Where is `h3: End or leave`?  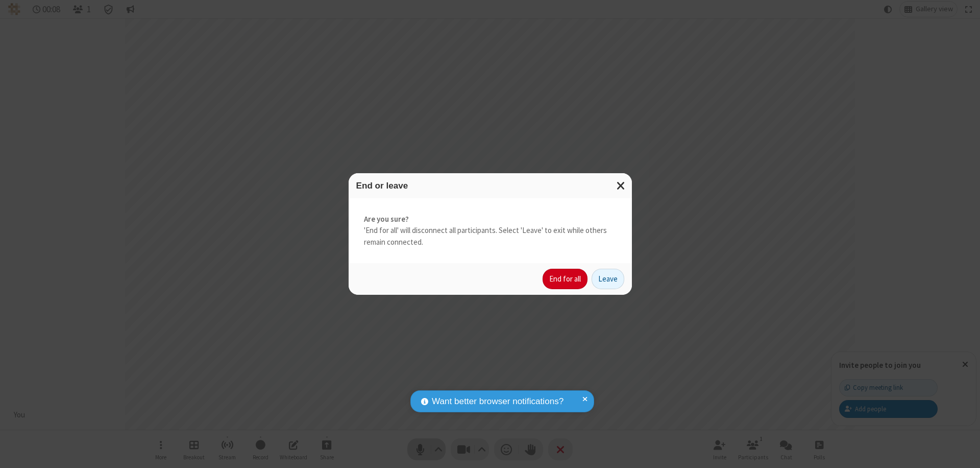 h3: End or leave is located at coordinates (490, 185).